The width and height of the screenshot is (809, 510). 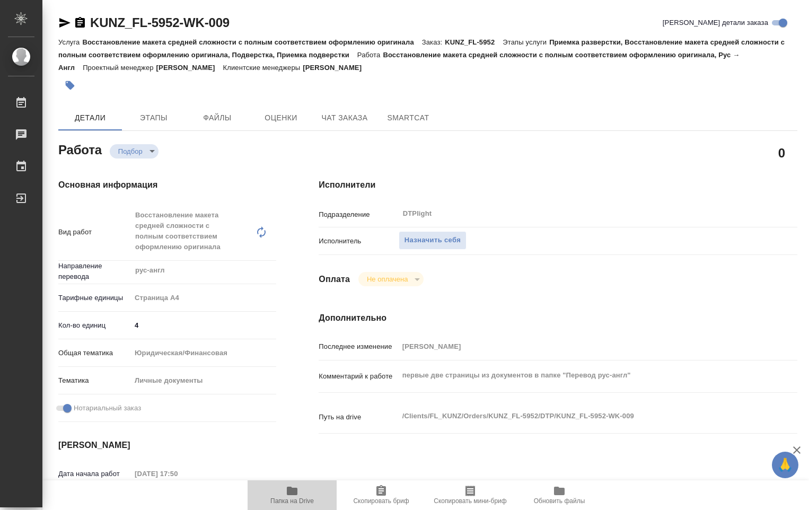 I want to click on span: Файлы, so click(x=217, y=118).